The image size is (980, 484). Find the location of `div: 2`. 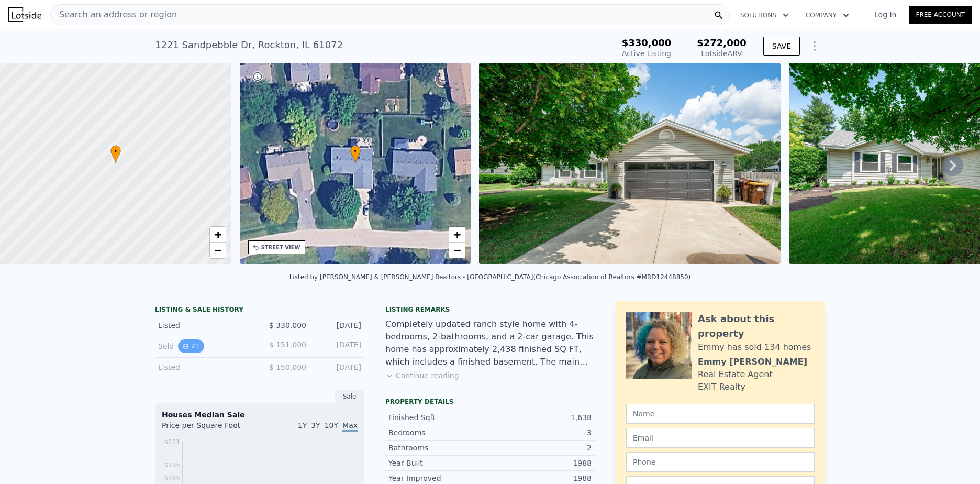

div: 2 is located at coordinates (541, 447).